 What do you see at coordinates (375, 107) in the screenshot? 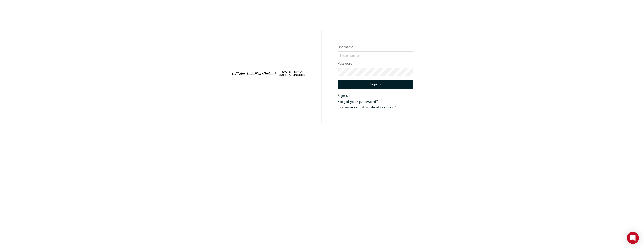
I see `a: Got an account verification code?` at bounding box center [375, 107].